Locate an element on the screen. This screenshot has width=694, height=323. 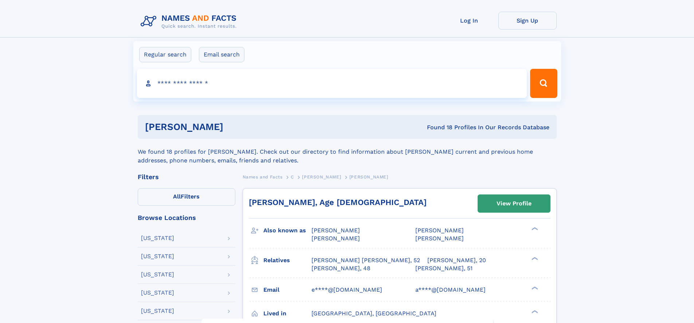
label: Regular search is located at coordinates (165, 55).